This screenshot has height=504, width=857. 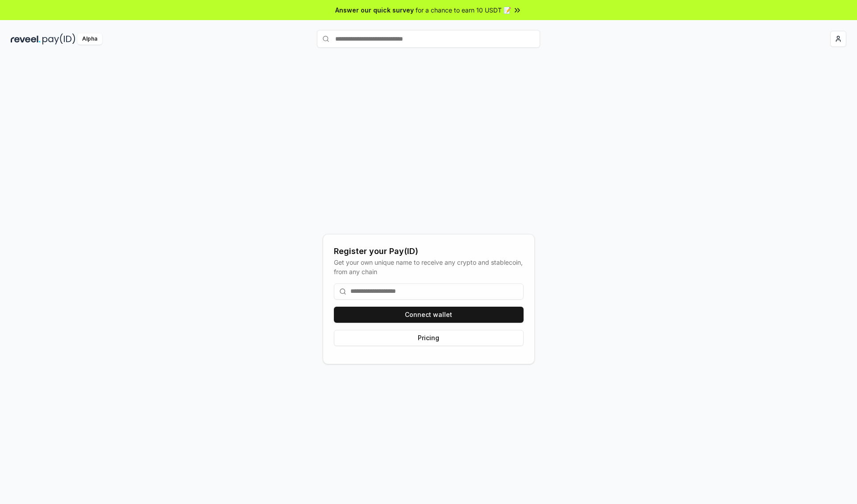 I want to click on div: Get your own unique name to receive any crypto and stablecoin, from any chain, so click(x=428, y=267).